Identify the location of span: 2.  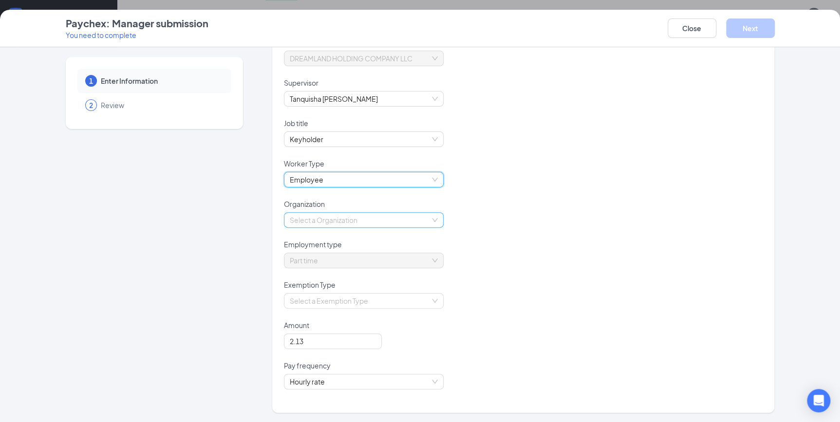
(91, 105).